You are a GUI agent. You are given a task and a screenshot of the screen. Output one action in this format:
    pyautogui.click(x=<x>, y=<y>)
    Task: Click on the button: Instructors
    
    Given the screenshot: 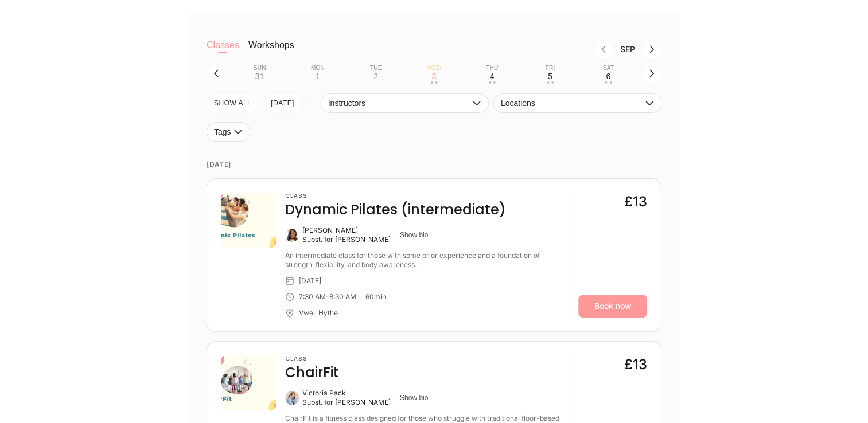 What is the action you would take?
    pyautogui.click(x=405, y=103)
    